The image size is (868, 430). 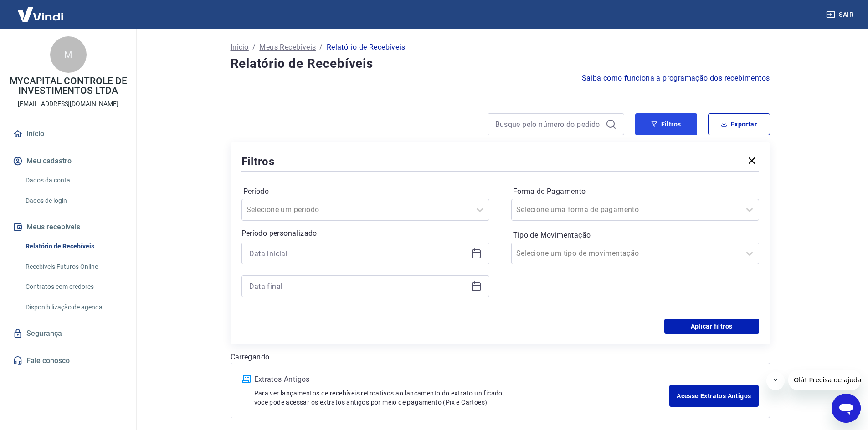 I want to click on p: Relatório de Recebíveis, so click(x=366, y=47).